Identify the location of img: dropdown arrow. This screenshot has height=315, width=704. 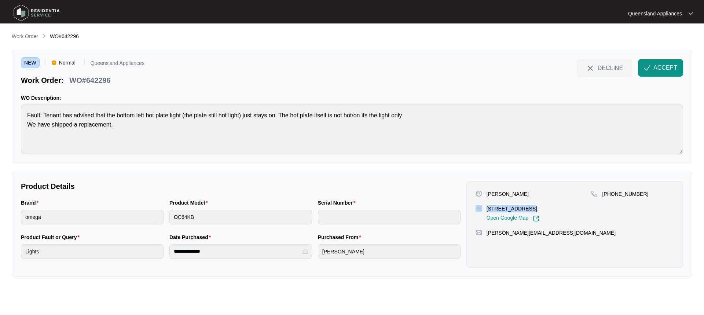
(690, 14).